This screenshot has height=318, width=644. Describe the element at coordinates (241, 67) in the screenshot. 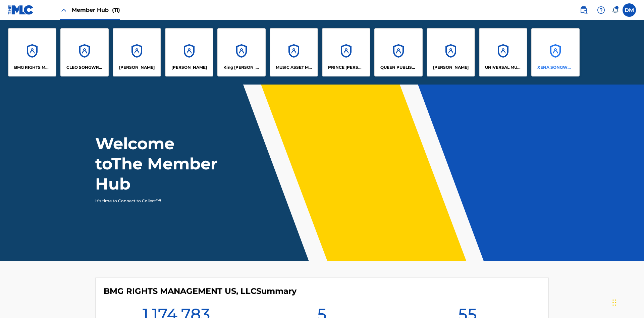

I see `p: King McTesterson` at that location.